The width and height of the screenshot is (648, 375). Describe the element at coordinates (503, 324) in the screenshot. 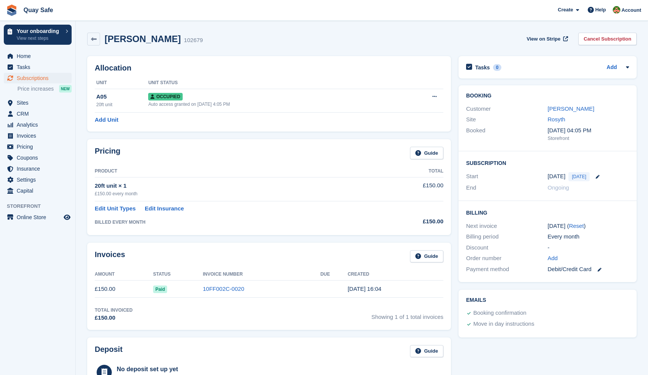

I see `div: Move in day instructions` at that location.